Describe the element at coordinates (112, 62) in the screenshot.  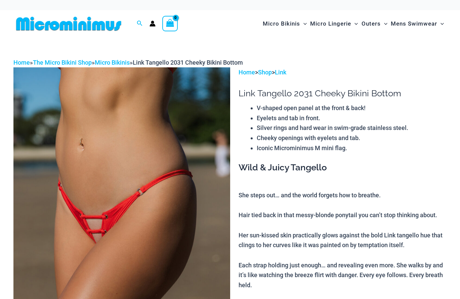
I see `a: Micro Bikinis` at that location.